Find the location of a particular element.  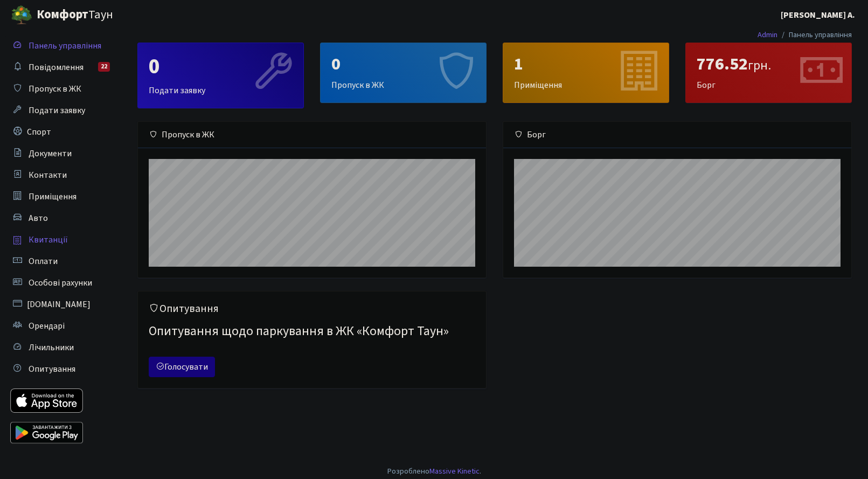

span: Контакти is located at coordinates (47, 175).